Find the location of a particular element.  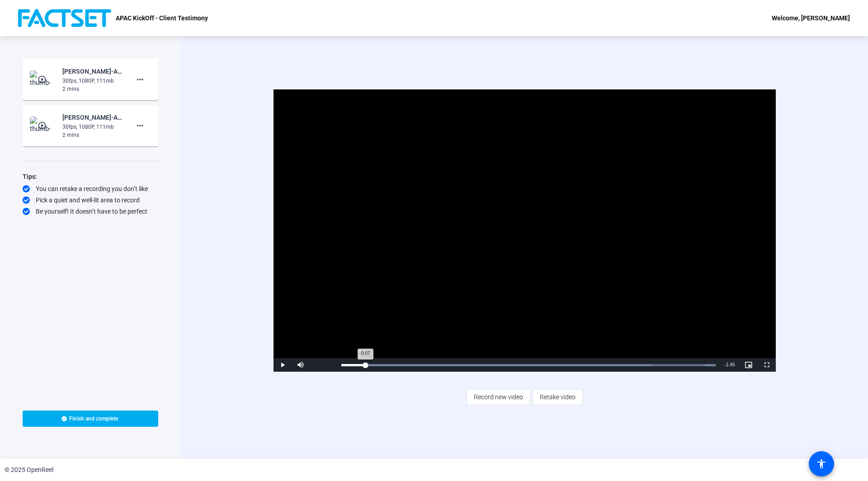

img: OpenReel logo is located at coordinates (64, 18).